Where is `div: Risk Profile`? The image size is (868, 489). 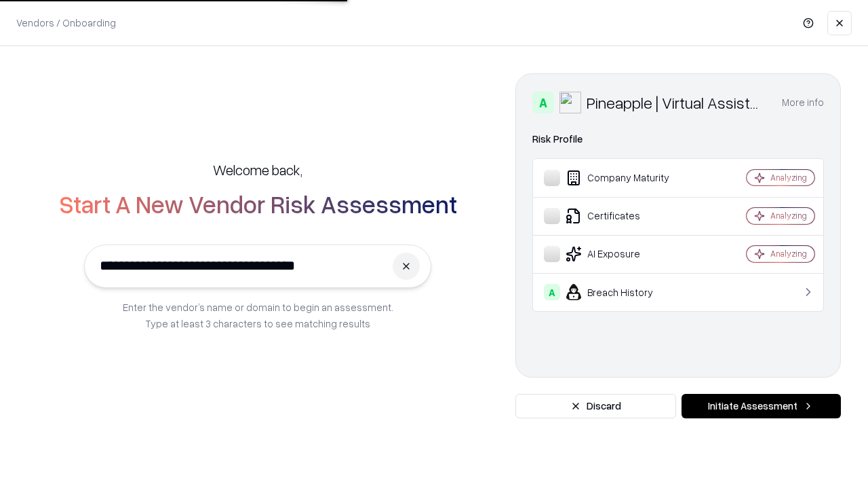
div: Risk Profile is located at coordinates (678, 139).